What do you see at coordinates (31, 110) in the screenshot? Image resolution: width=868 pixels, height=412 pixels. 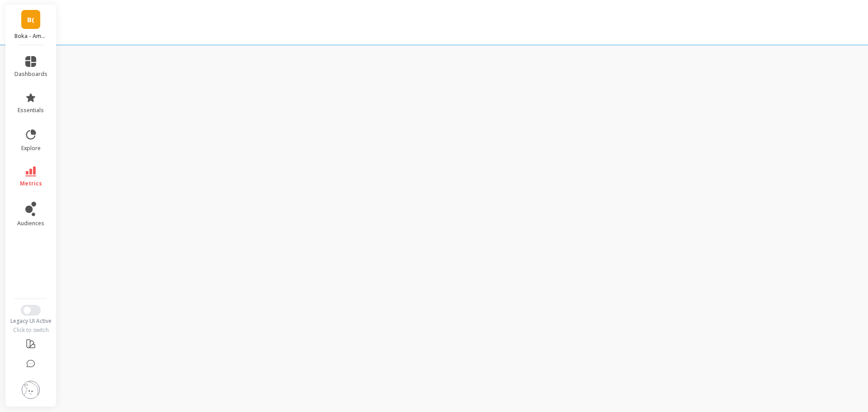 I see `span: essentials` at bounding box center [31, 110].